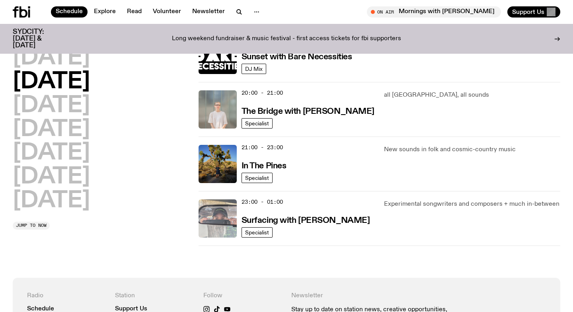 The height and width of the screenshot is (312, 573). Describe the element at coordinates (66, 296) in the screenshot. I see `h4: Radio` at that location.